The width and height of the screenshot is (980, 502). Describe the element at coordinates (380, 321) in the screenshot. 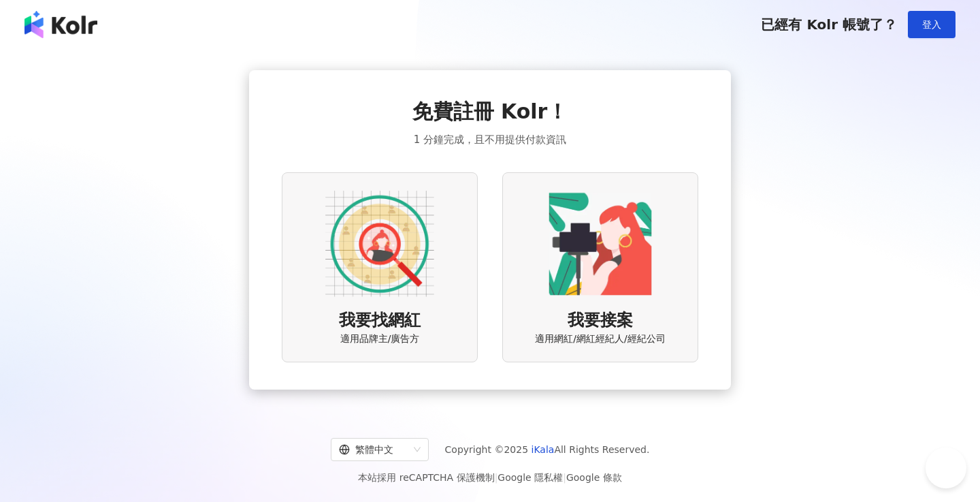

I see `span: 我要找網紅` at that location.